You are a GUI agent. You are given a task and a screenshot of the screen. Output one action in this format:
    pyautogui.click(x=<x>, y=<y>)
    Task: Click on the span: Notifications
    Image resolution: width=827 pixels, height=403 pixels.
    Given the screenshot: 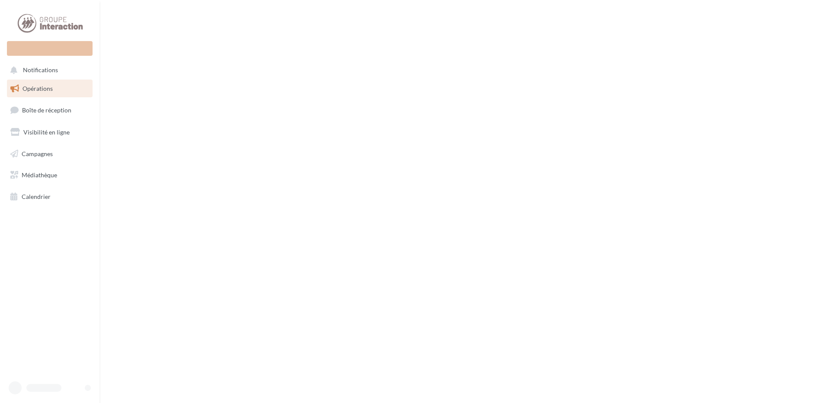 What is the action you would take?
    pyautogui.click(x=40, y=70)
    